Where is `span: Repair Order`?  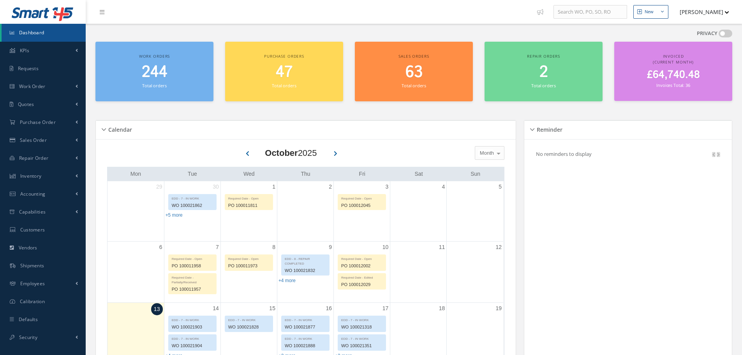
span: Repair Order is located at coordinates (34, 158).